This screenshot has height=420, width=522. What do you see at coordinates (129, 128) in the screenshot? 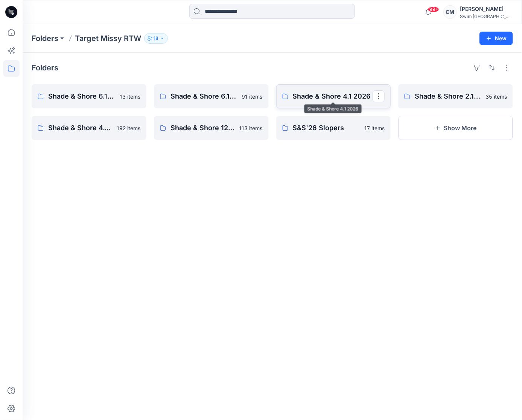
I see `p: 192 items` at bounding box center [129, 128].